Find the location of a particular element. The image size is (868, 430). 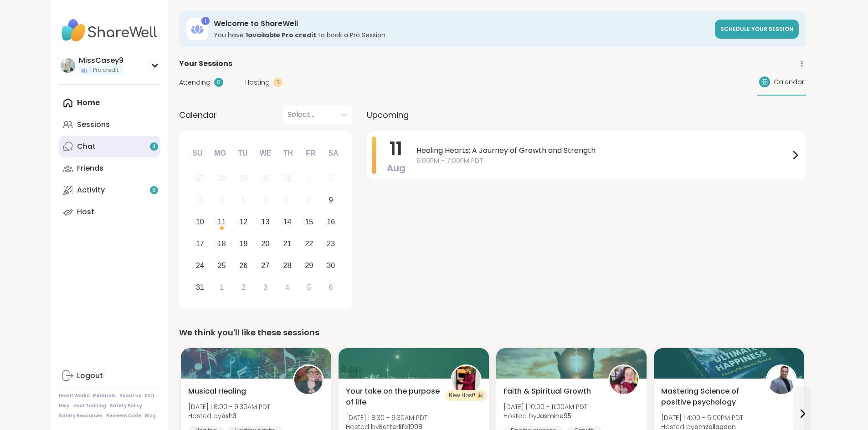

div: 10 is located at coordinates (200, 222).